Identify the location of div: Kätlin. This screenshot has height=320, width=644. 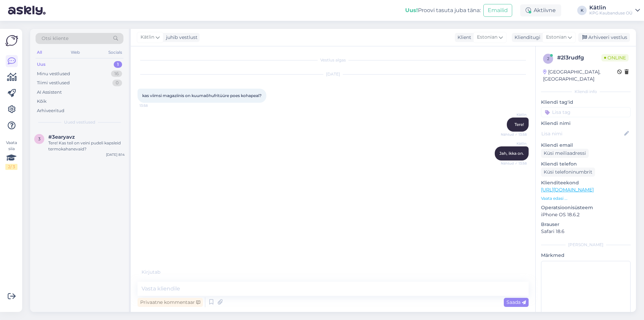
(611, 8).